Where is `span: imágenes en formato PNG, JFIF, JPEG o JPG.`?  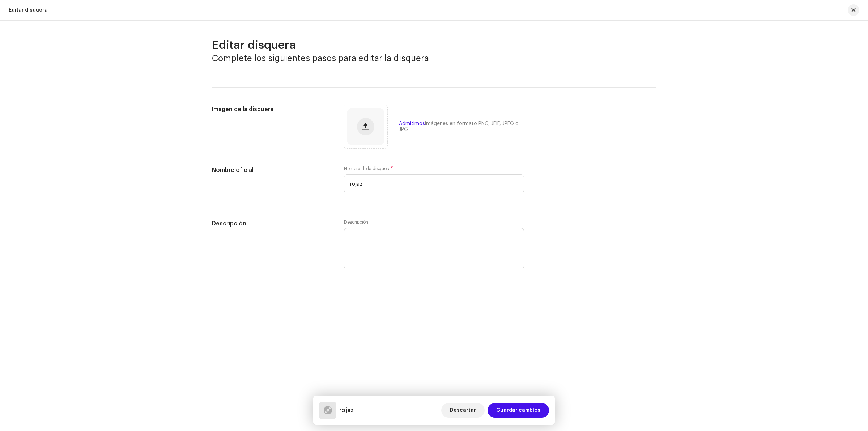
span: imágenes en formato PNG, JFIF, JPEG o JPG. is located at coordinates (458, 127).